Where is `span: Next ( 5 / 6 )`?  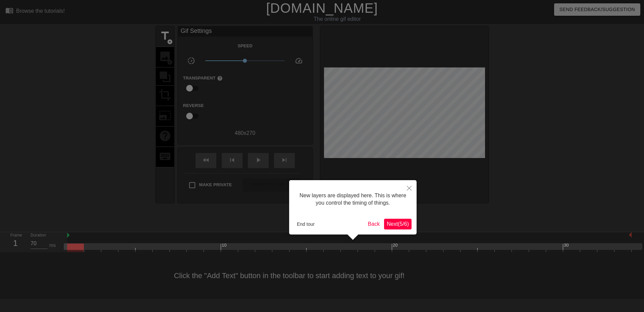 span: Next ( 5 / 6 ) is located at coordinates (398, 224).